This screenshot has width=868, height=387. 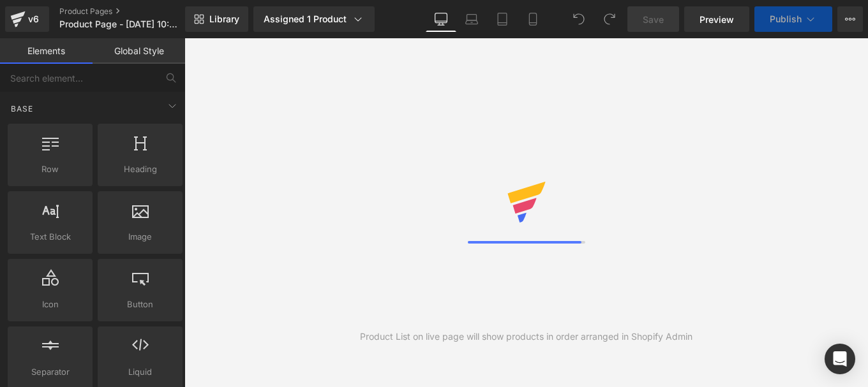 I want to click on a: Desktop, so click(x=441, y=19).